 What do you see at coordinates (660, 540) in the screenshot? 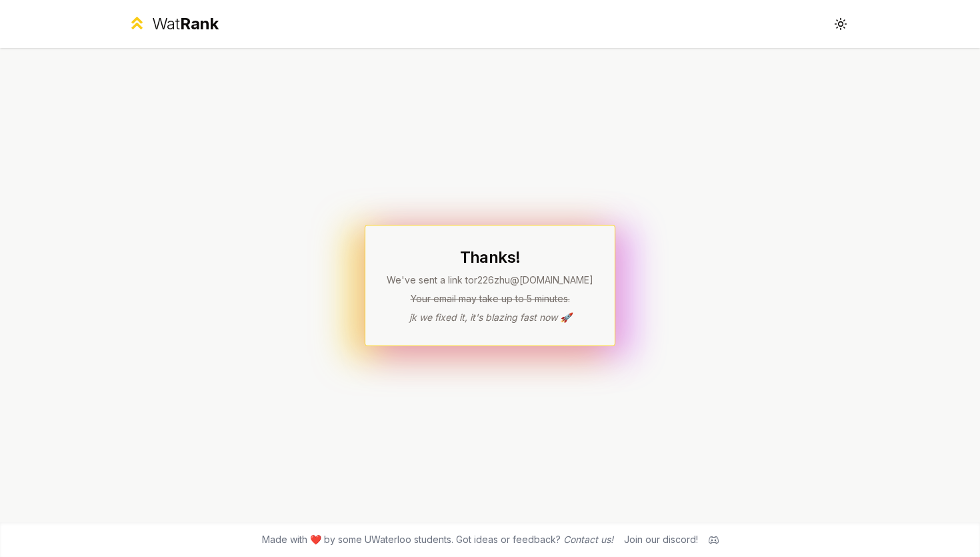
I see `div: Join our discord!` at bounding box center [660, 540].